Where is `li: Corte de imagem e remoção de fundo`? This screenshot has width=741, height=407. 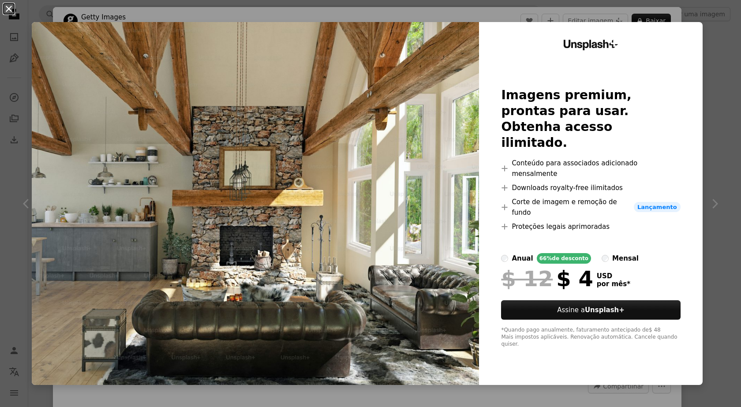
li: Corte de imagem e remoção de fundo is located at coordinates (590, 207).